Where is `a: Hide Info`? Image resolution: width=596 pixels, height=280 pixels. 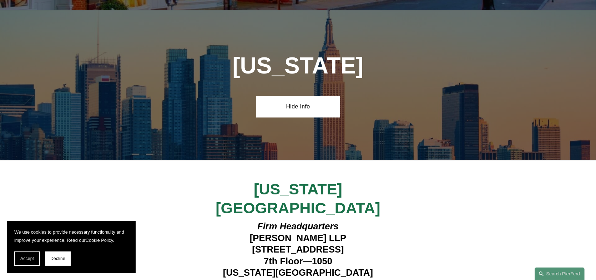 a: Hide Info is located at coordinates (298, 107).